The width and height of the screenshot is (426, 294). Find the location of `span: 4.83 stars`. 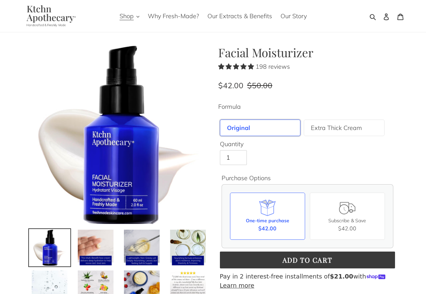

span: 4.83 stars is located at coordinates (237, 66).